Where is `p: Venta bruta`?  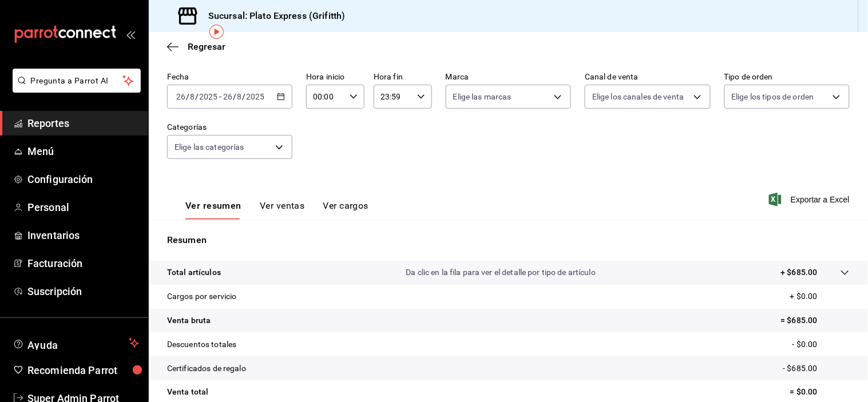
p: Venta bruta is located at coordinates (189, 320).